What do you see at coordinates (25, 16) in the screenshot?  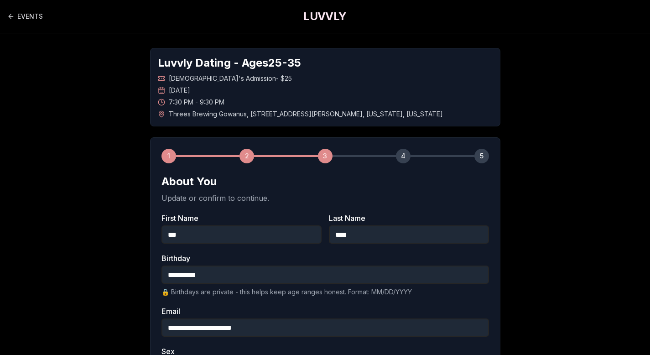 I see `a: Back to events` at bounding box center [25, 16].